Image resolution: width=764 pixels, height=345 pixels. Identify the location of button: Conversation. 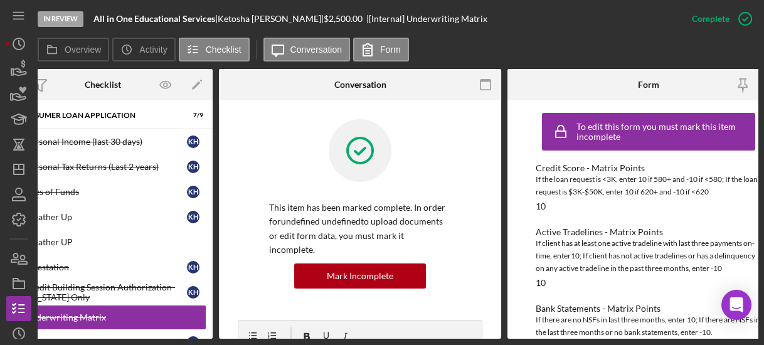
(307, 50).